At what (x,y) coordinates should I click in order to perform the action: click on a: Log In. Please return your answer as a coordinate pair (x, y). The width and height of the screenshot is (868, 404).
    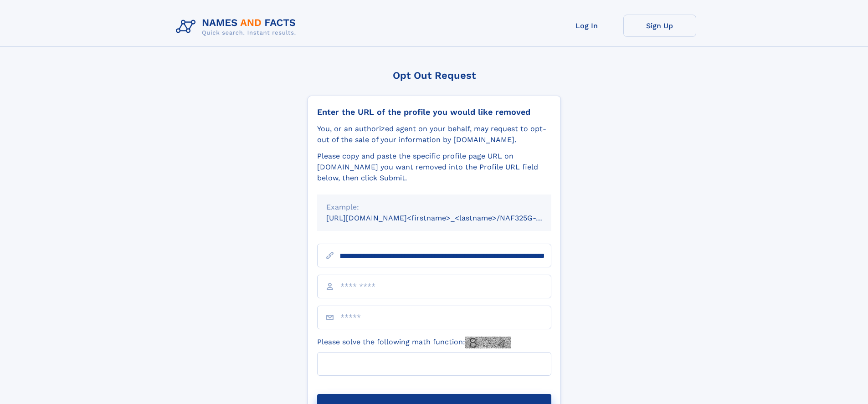
    Looking at the image, I should click on (587, 26).